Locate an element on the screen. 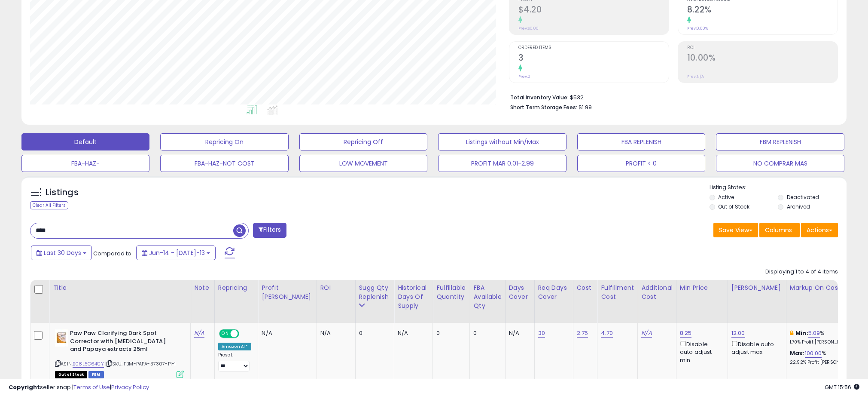  p: Listing States: is located at coordinates (778, 187).